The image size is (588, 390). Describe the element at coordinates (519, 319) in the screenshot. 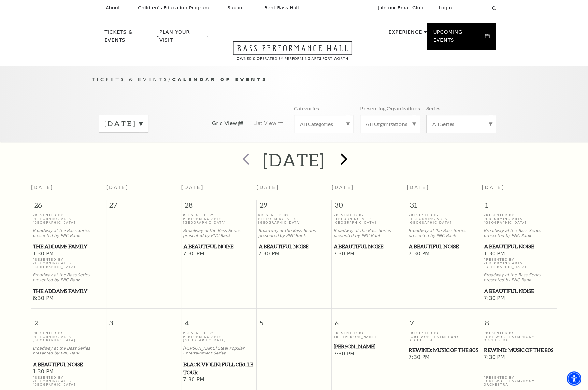

I see `span: 8` at that location.